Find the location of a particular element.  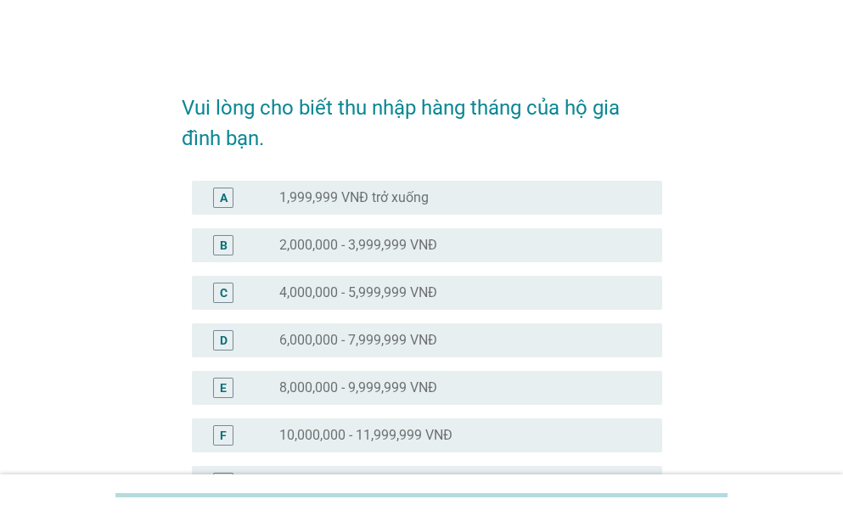

div: A is located at coordinates (223, 197).